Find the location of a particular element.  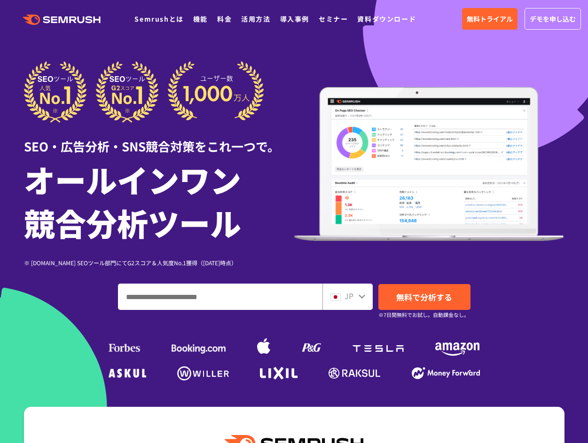

a: 資料ダウンロード is located at coordinates (386, 19).